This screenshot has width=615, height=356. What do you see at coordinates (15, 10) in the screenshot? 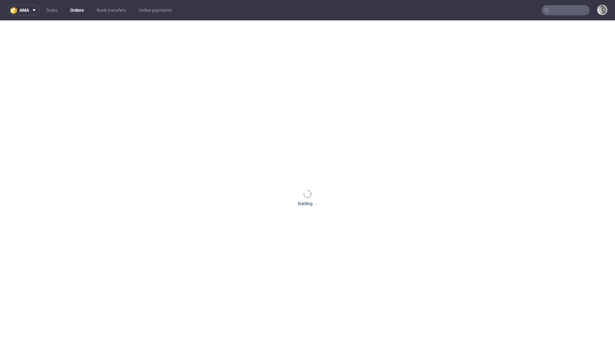
I see `img: logo` at bounding box center [15, 10].